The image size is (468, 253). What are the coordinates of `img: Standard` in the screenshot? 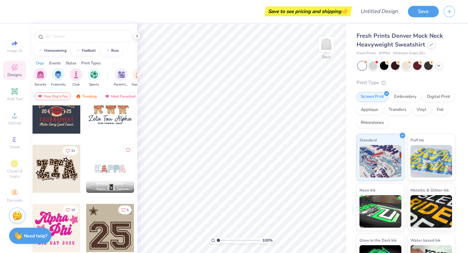 It's located at (380, 161).